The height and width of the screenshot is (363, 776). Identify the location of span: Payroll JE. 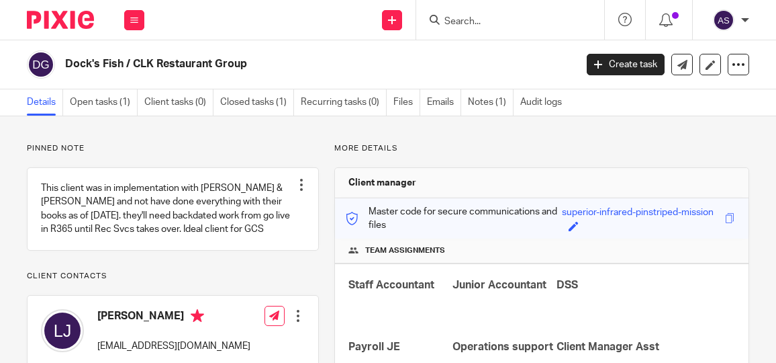
(374, 347).